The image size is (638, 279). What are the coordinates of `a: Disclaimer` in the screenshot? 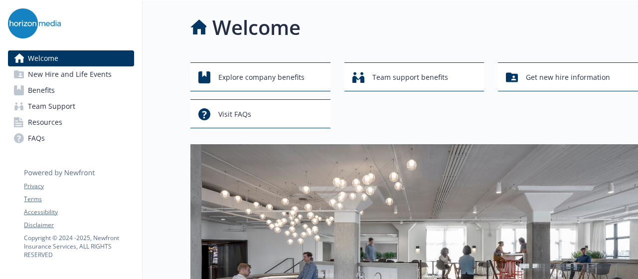 It's located at (79, 225).